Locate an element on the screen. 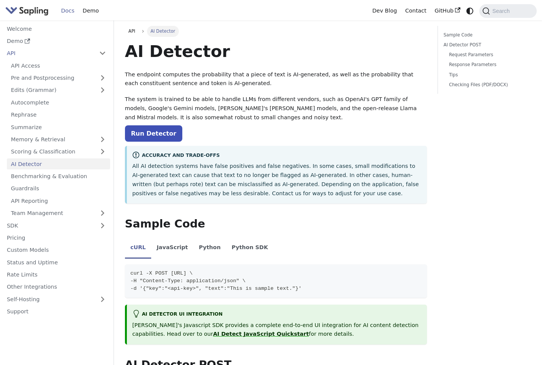 The image size is (542, 365). a: Guardrails is located at coordinates (59, 188).